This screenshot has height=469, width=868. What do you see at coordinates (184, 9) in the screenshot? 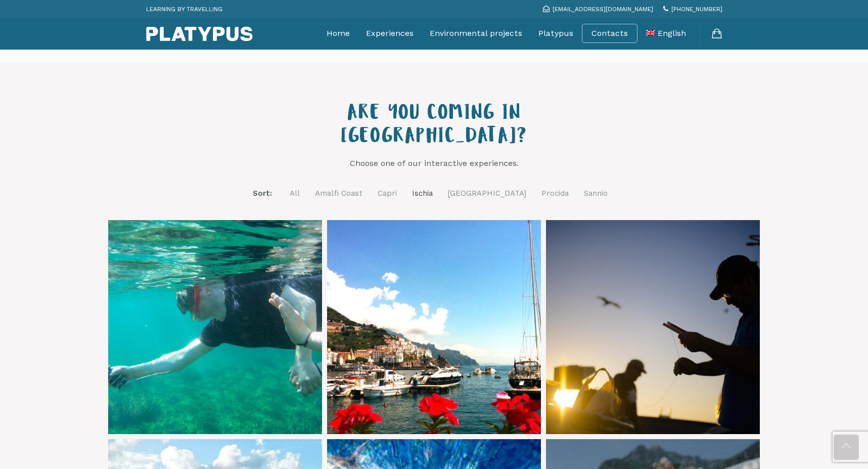
I see `p: LEARNING BY TRAVELLING` at bounding box center [184, 9].